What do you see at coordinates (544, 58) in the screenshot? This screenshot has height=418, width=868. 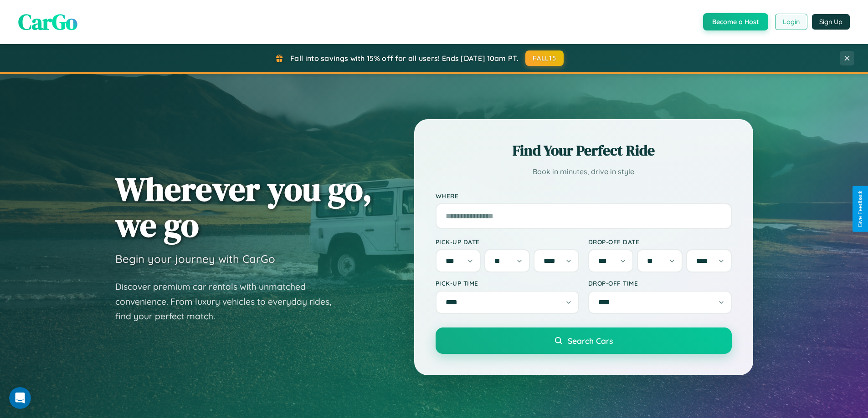 I see `button: FALL15` at bounding box center [544, 58].